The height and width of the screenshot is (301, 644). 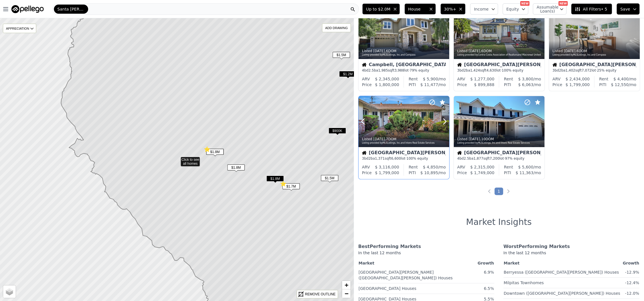 What do you see at coordinates (341, 56) in the screenshot?
I see `div: $1.5M` at bounding box center [341, 56].